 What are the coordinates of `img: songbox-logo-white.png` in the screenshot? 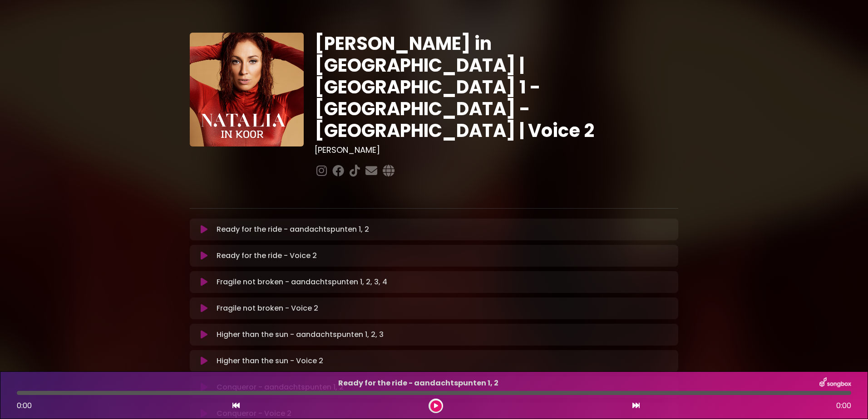 It's located at (835, 384).